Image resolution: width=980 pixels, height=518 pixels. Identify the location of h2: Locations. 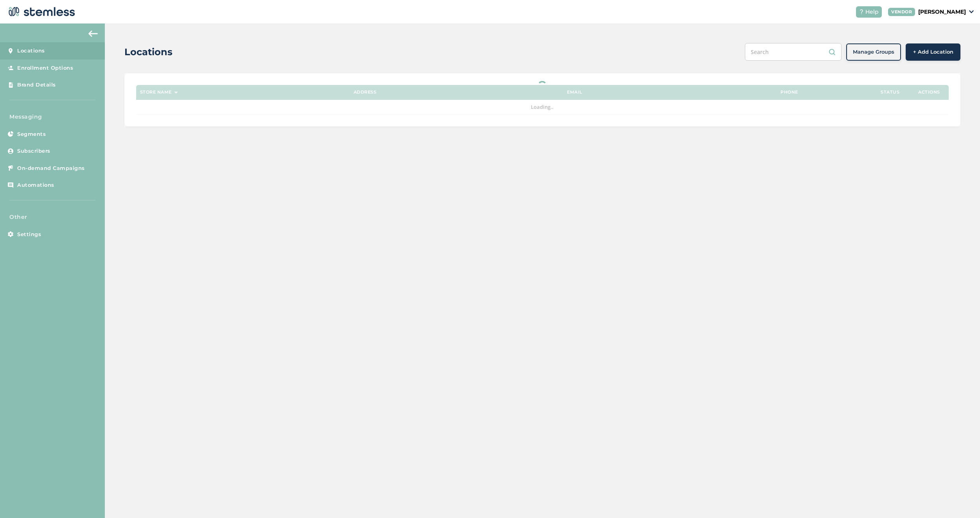
(148, 52).